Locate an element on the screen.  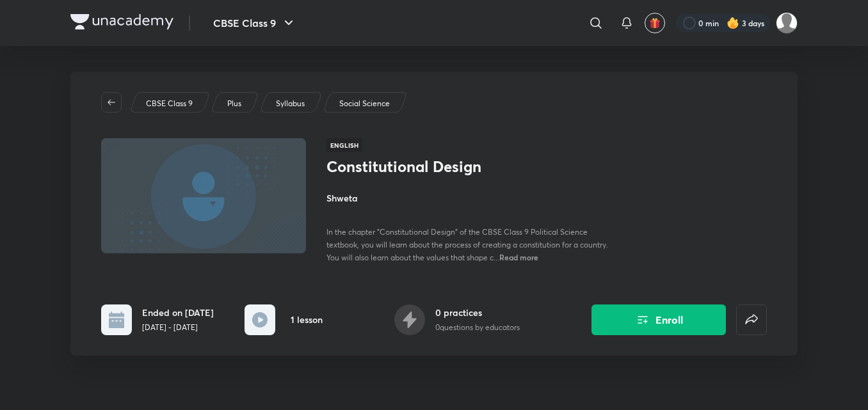
button: Enroll is located at coordinates (659, 320).